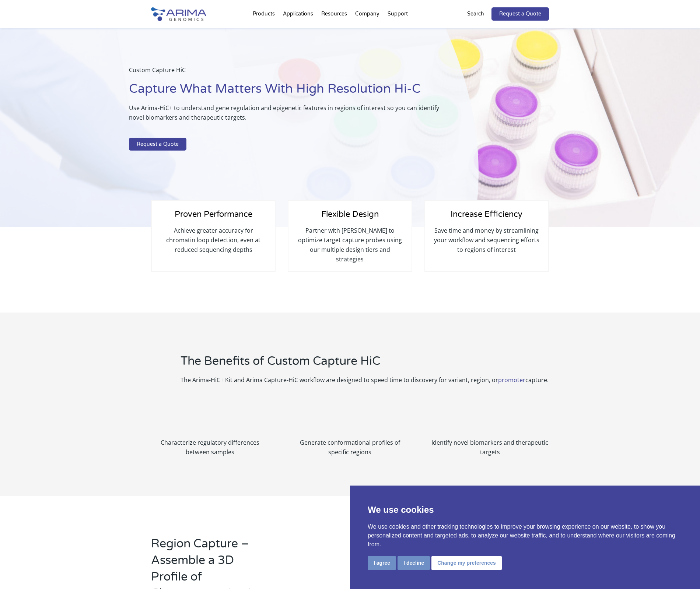 The height and width of the screenshot is (589, 700). Describe the element at coordinates (413, 563) in the screenshot. I see `button: I decline` at that location.